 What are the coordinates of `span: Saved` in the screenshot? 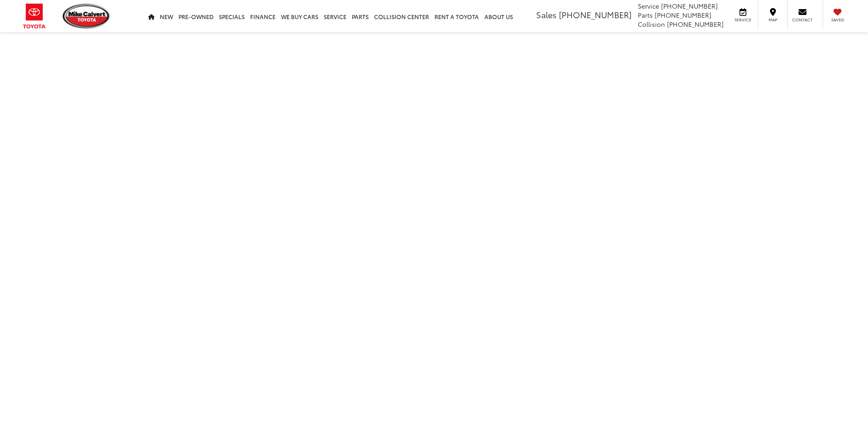 It's located at (838, 20).